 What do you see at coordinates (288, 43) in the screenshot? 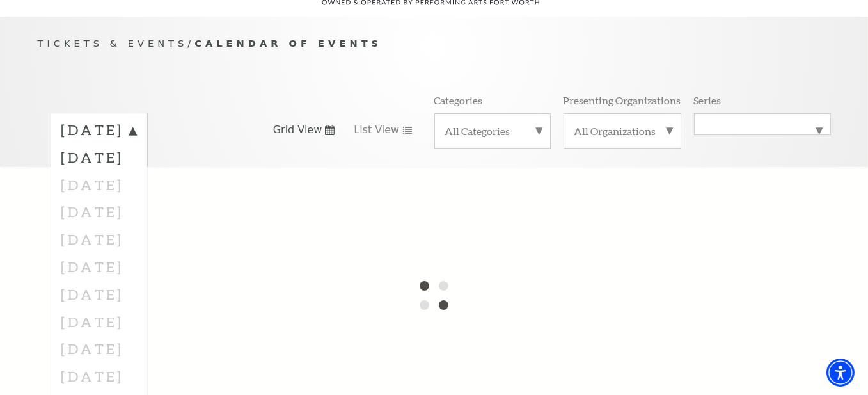
I see `span: Calendar of Events` at bounding box center [288, 43].